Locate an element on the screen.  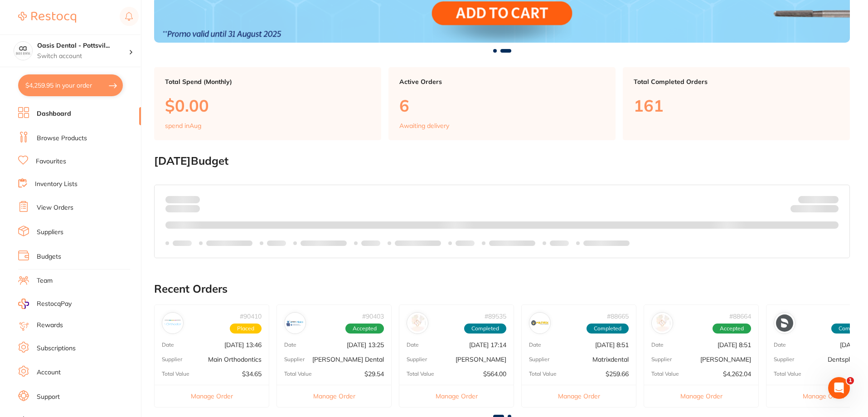
p: $29.54 is located at coordinates (374, 374).